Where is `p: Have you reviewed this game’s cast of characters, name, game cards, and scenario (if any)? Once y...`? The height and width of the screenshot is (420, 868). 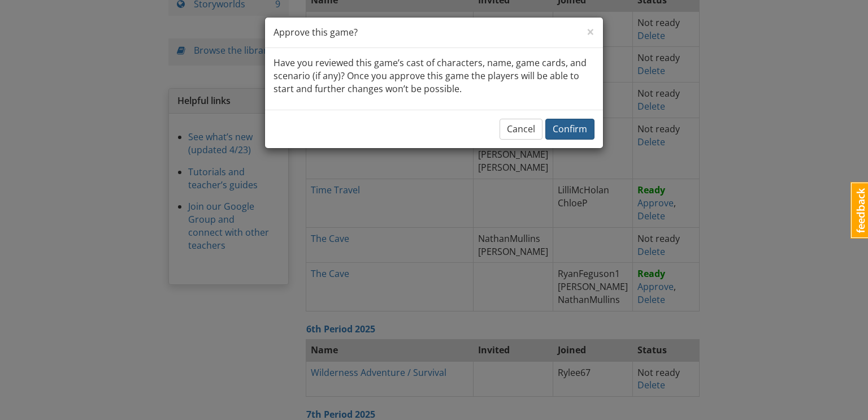
p: Have you reviewed this game’s cast of characters, name, game cards, and scenario (if any)? Once y... is located at coordinates (434, 76).